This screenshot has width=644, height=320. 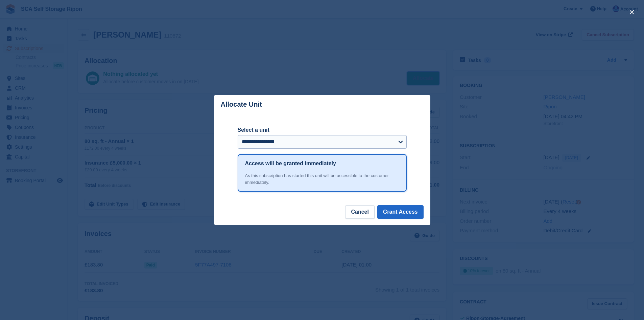 What do you see at coordinates (323, 130) in the screenshot?
I see `label: Select a unit` at bounding box center [323, 130].